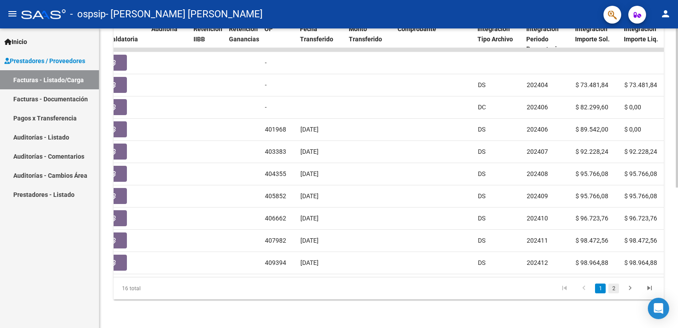 The height and width of the screenshot is (328, 678). I want to click on span: Integracion Importe Liq., so click(641, 34).